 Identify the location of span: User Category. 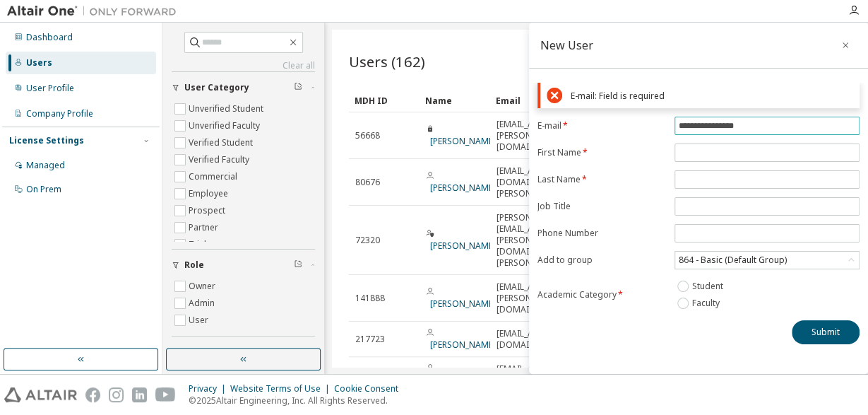
(217, 87).